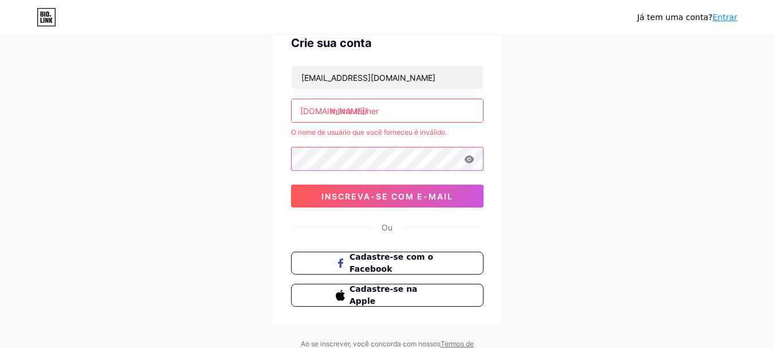 The image size is (774, 348). I want to click on font: Já tem uma conta?, so click(675, 17).